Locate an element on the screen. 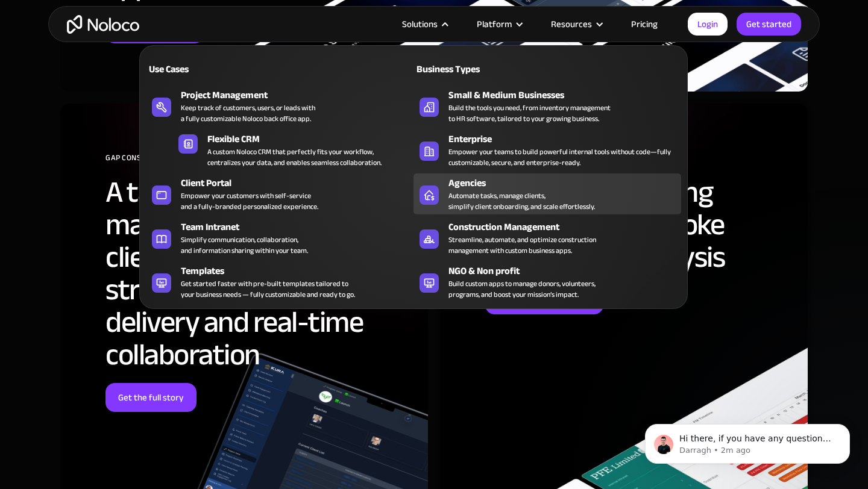 The height and width of the screenshot is (489, 868). div: Build the tools you need, from inventory management to HR software, tailored to your growing busi... is located at coordinates (529, 113).